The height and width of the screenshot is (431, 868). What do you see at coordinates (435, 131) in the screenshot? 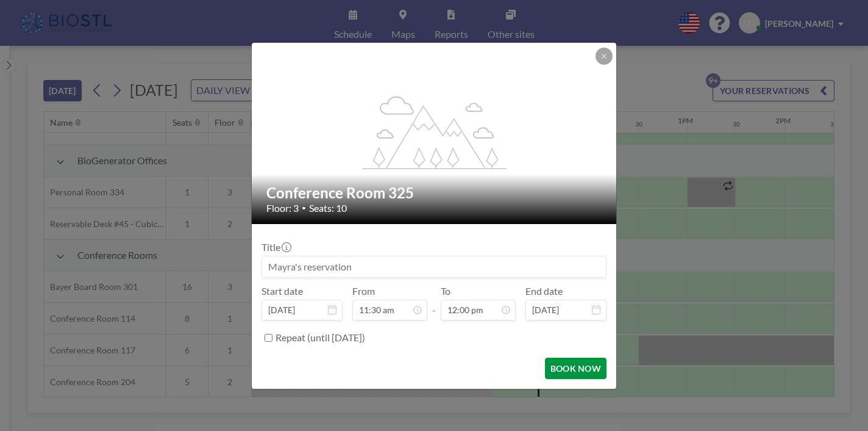
I see `g: flex-grow: 1.2;` at bounding box center [435, 131].